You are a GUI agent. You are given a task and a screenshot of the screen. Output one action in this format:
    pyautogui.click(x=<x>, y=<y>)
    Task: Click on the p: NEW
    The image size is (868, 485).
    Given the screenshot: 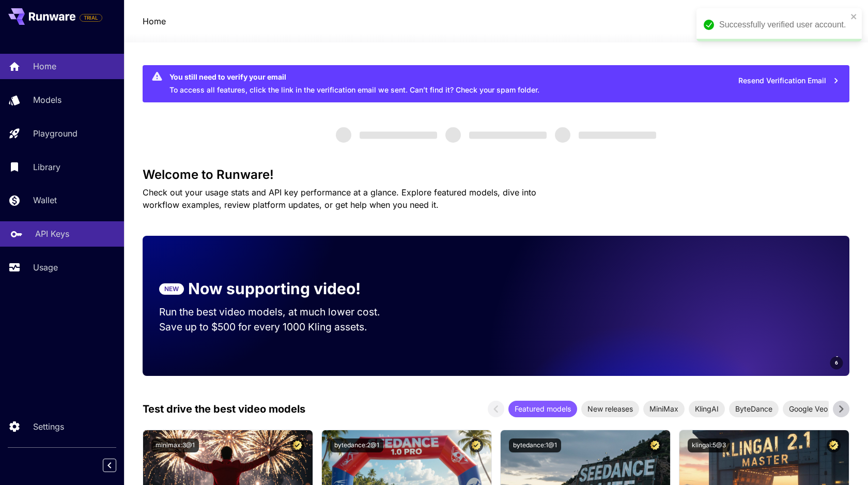 What is the action you would take?
    pyautogui.click(x=171, y=289)
    